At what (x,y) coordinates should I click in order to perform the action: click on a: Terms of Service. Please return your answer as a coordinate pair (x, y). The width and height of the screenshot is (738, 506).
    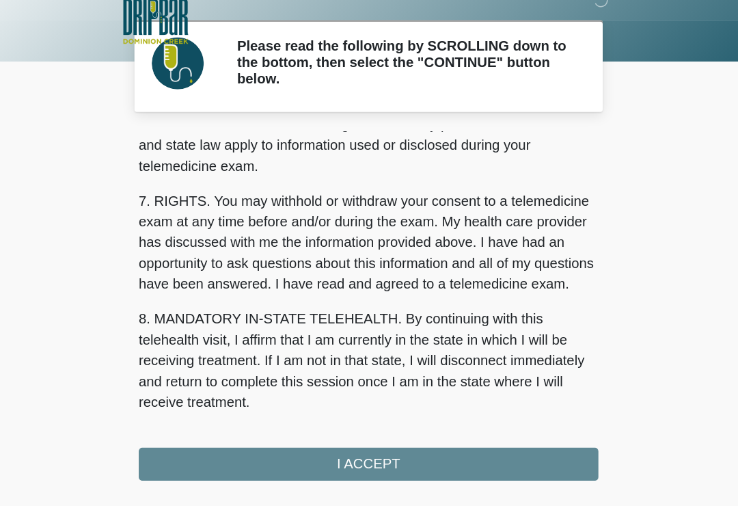
    Looking at the image, I should click on (404, 456).